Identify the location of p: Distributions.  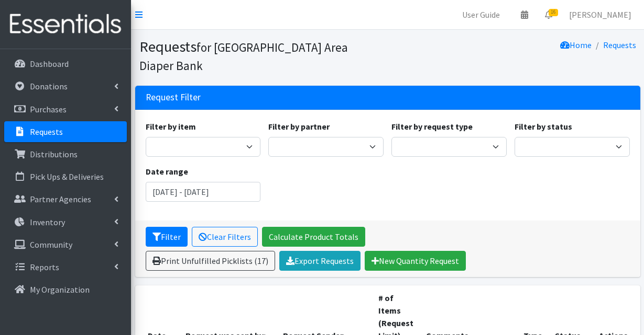
(53, 154).